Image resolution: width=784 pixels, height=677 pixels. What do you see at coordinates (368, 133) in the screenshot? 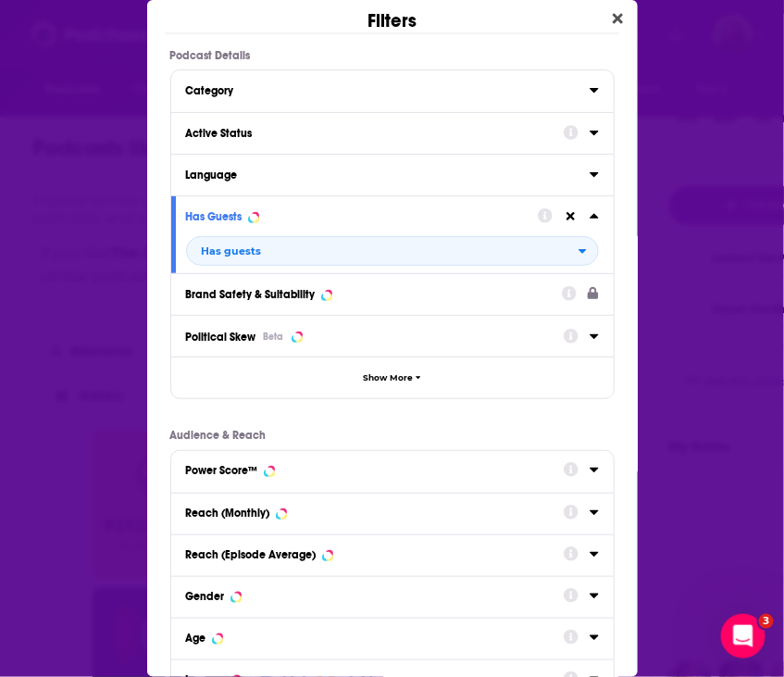
I see `div: Active Status` at bounding box center [368, 133].